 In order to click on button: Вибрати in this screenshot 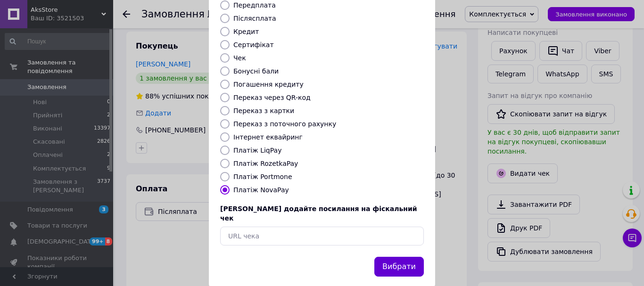, I will do `click(399, 267)`.